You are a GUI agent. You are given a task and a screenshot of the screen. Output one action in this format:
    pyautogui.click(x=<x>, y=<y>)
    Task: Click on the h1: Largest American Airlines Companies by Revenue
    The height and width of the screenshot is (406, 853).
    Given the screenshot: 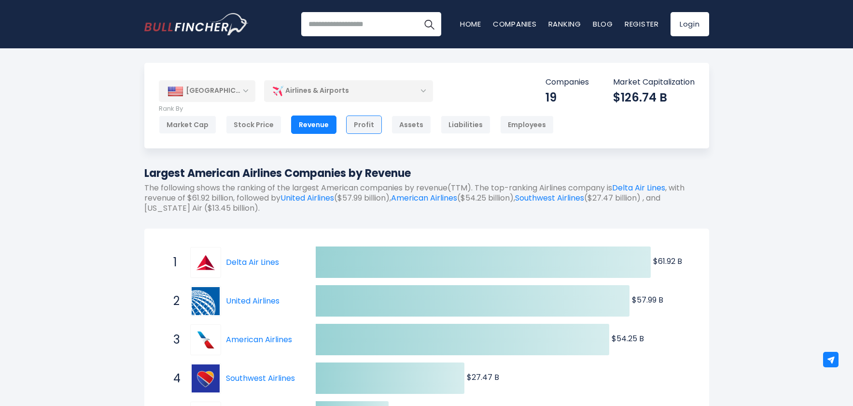 What is the action you would take?
    pyautogui.click(x=427, y=173)
    